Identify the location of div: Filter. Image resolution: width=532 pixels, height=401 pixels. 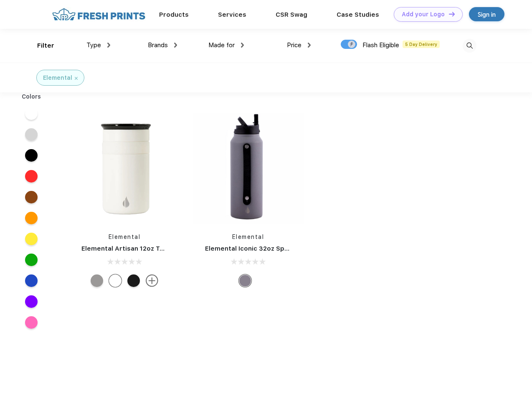
(45, 45).